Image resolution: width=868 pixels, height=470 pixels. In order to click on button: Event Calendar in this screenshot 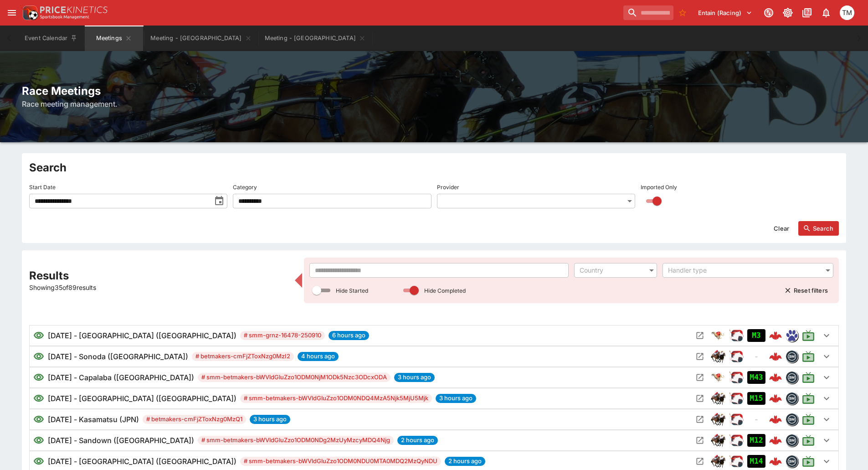, I will do `click(51, 38)`.